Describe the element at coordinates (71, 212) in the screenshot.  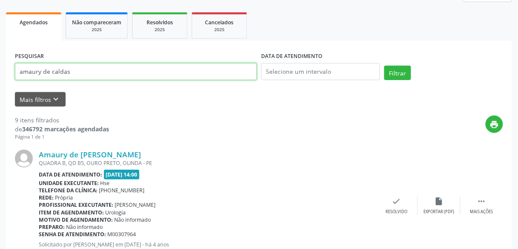
I see `b: Item de agendamento:` at that location.